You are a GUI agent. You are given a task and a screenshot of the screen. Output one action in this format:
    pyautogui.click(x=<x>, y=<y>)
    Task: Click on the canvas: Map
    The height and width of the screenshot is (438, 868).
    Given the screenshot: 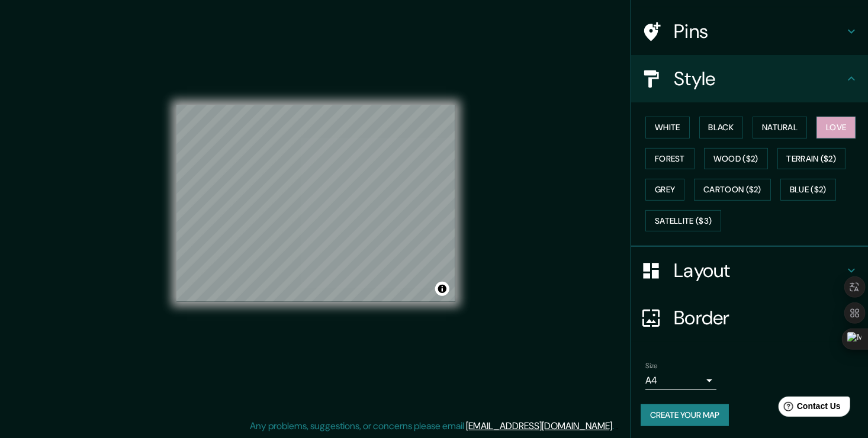 What is the action you would take?
    pyautogui.click(x=315, y=203)
    